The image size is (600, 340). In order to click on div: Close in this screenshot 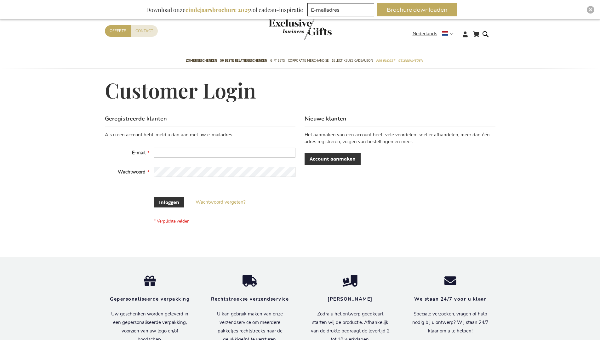, I will do `click(591, 10)`.